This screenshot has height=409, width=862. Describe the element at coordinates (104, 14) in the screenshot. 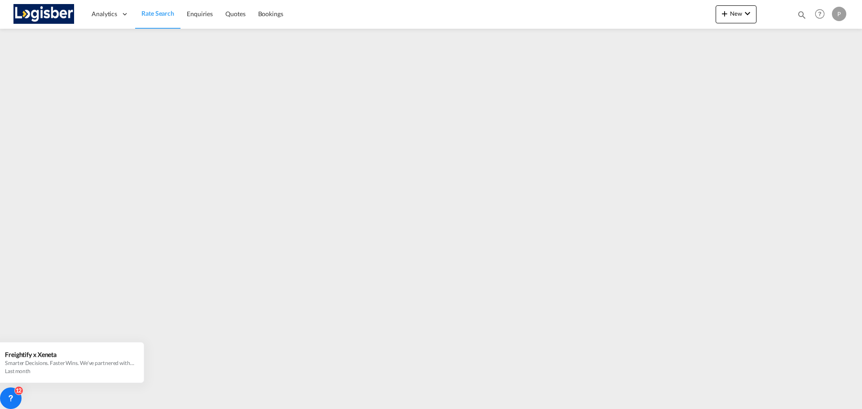

I see `span: Analytics` at that location.